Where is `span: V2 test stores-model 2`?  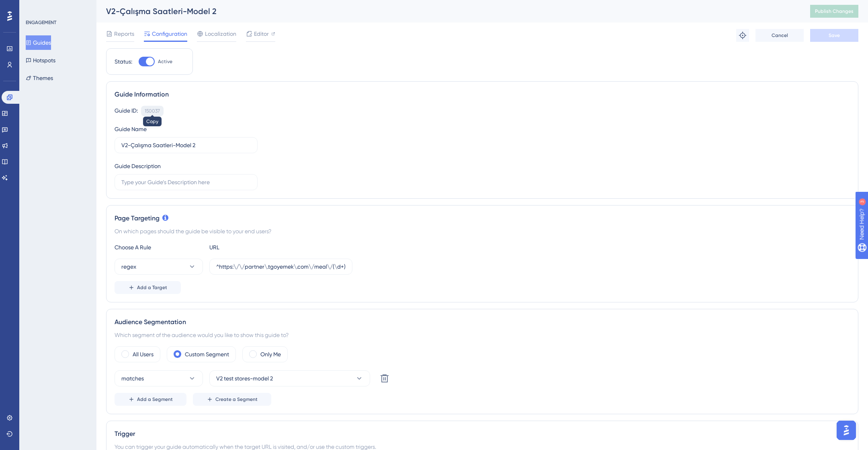
span: V2 test stores-model 2 is located at coordinates (244, 378).